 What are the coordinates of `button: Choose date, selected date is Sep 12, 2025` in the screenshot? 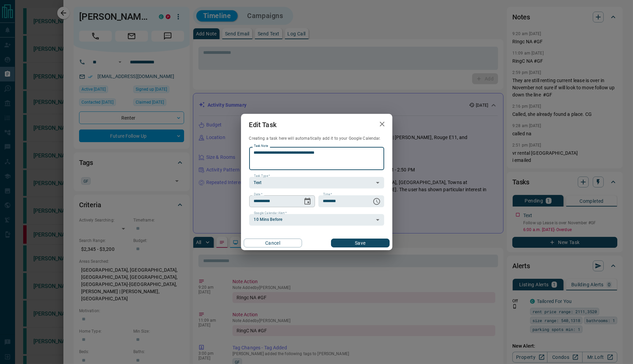 It's located at (307, 202).